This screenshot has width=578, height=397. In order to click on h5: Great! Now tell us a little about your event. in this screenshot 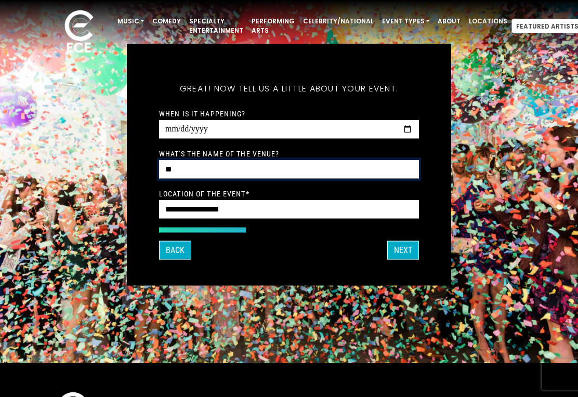, I will do `click(289, 89)`.